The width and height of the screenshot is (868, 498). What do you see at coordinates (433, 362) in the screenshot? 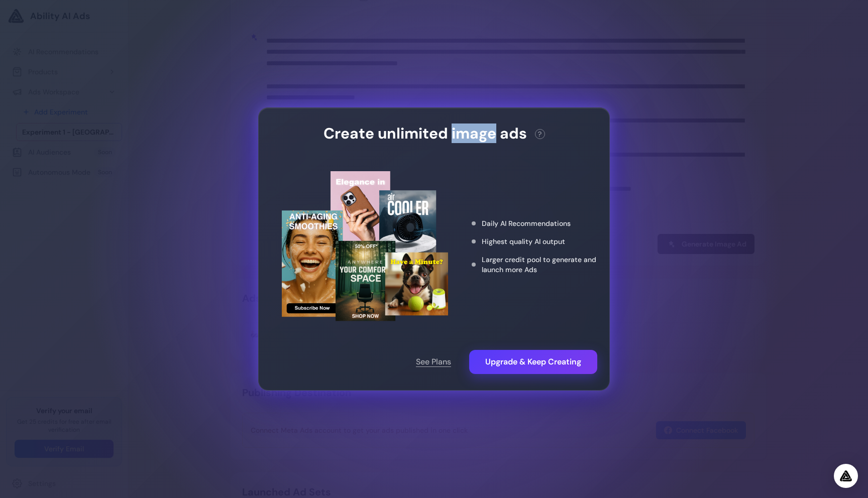
I see `button: See Plans` at bounding box center [433, 362].